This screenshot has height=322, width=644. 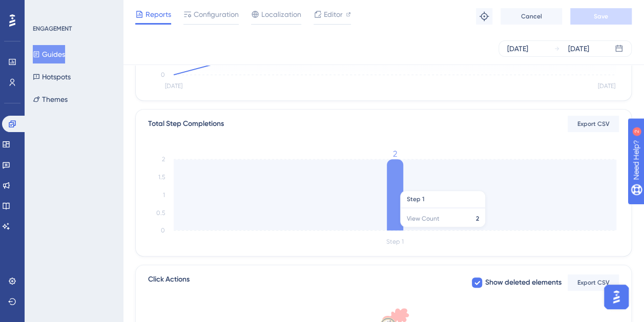 What do you see at coordinates (161, 177) in the screenshot?
I see `tspan: 1.5` at bounding box center [161, 177].